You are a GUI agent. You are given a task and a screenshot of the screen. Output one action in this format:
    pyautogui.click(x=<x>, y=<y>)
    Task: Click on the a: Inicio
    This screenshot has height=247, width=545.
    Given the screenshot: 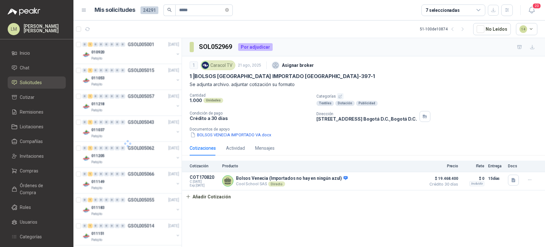 What is the action you would take?
    pyautogui.click(x=37, y=53)
    